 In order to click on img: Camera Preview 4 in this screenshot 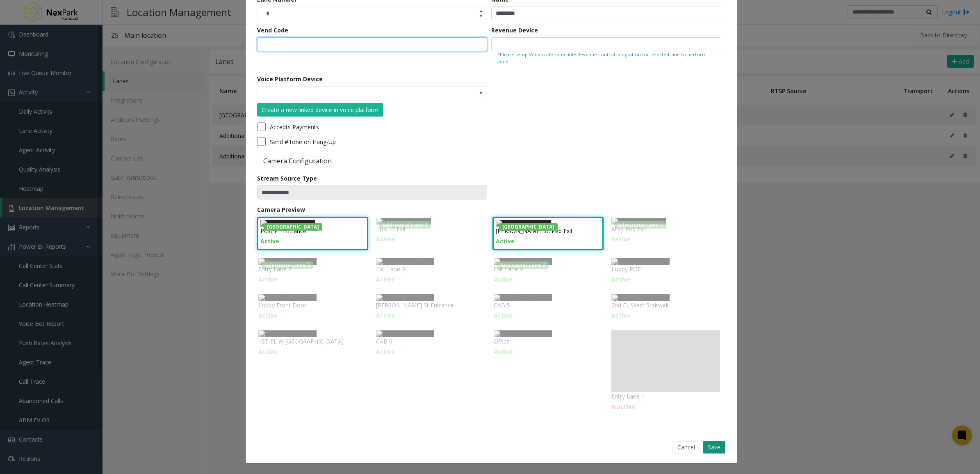, I will do `click(638, 222)`.